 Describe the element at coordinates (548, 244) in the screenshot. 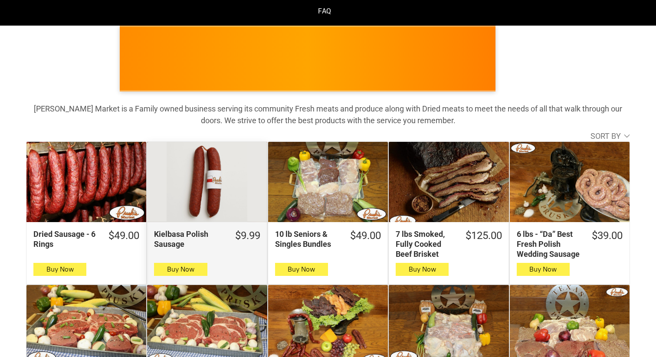

I see `div: 6 lbs - “Da” Best Fresh Polish Wedding Sausage` at that location.